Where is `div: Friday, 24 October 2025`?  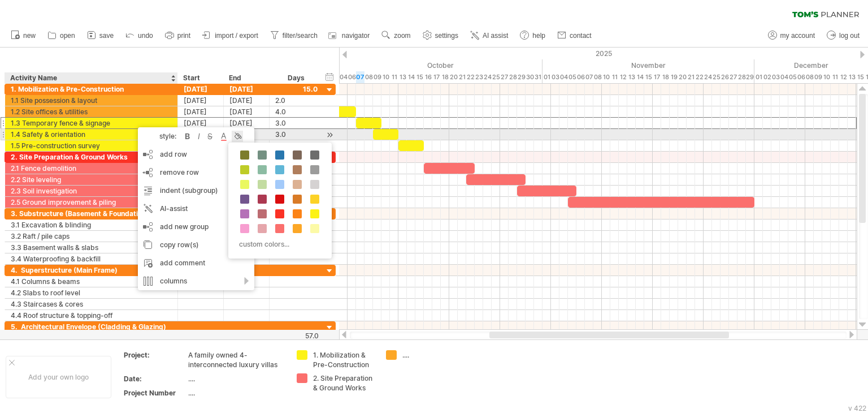
div: Friday, 24 October 2025 is located at coordinates (487, 77).